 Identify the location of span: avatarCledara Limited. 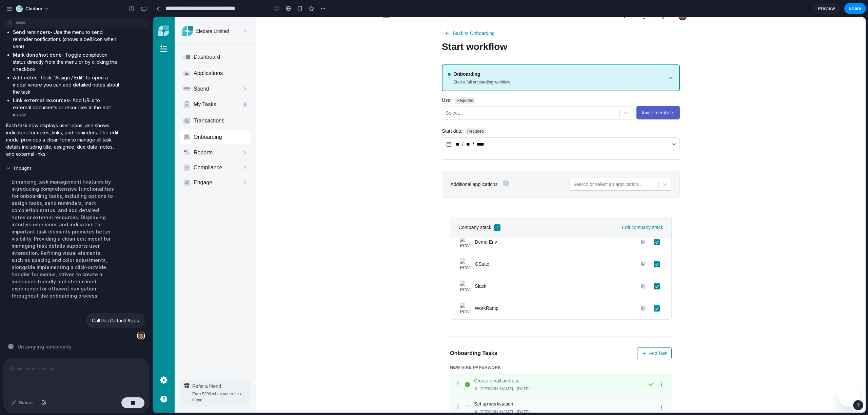
(63, 13).